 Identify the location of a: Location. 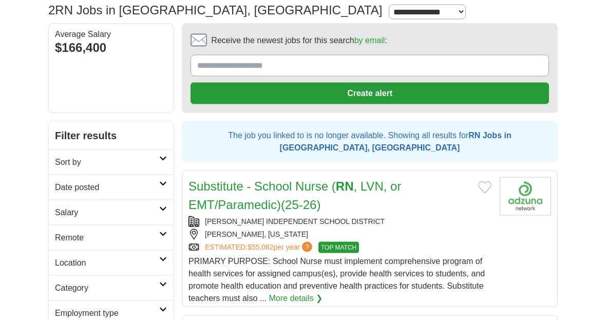
(111, 263).